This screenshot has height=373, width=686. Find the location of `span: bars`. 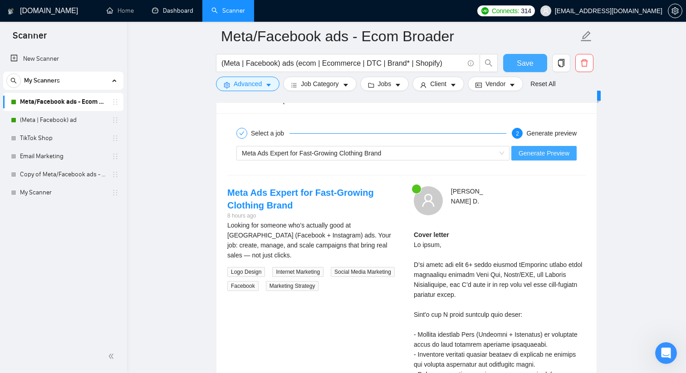

span: bars is located at coordinates (294, 85).